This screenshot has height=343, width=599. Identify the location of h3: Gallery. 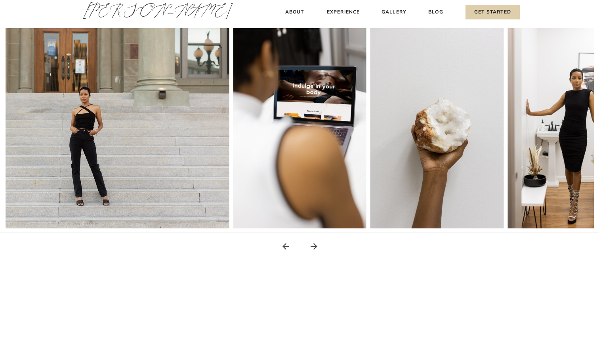
(394, 12).